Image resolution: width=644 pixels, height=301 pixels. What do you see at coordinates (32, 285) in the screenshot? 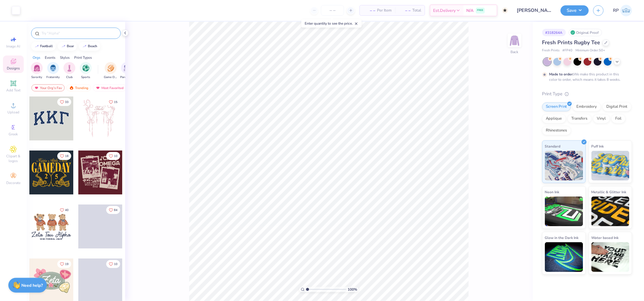
I see `strong: Need help?` at bounding box center [32, 285].